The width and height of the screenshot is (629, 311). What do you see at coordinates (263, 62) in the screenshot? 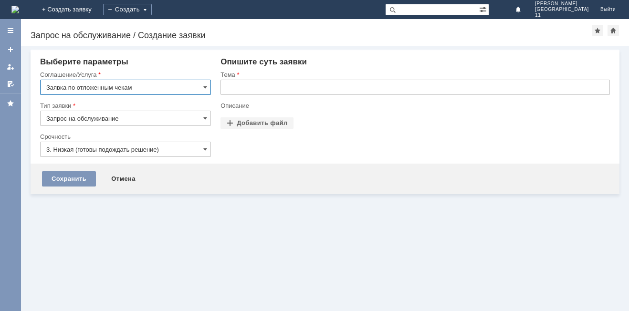
I see `span: Опишите суть заявки` at bounding box center [263, 62].